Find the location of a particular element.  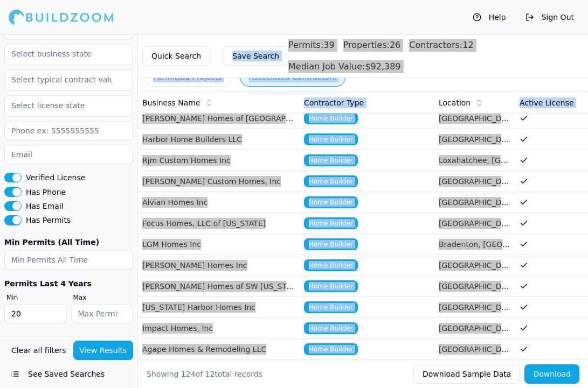

button: Download Sample Data is located at coordinates (467, 374).